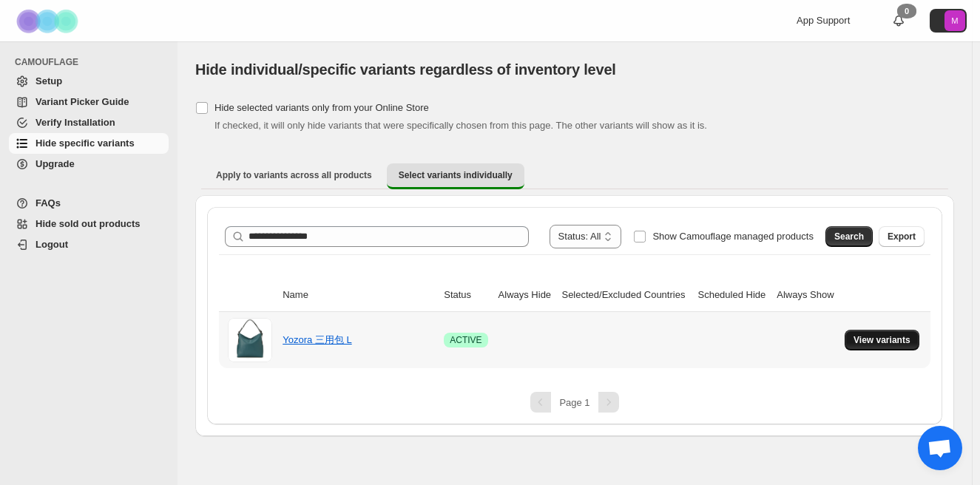  Describe the element at coordinates (293, 175) in the screenshot. I see `button: Apply to variants across all products` at that location.